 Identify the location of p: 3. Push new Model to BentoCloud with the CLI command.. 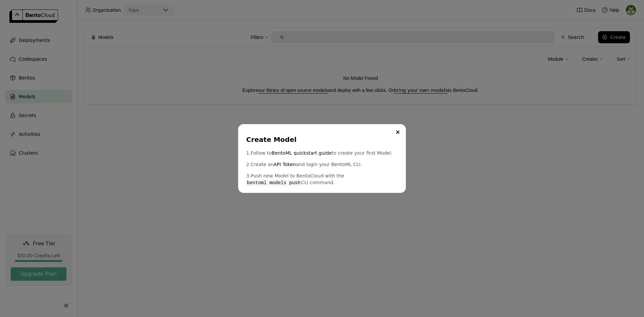
(322, 179).